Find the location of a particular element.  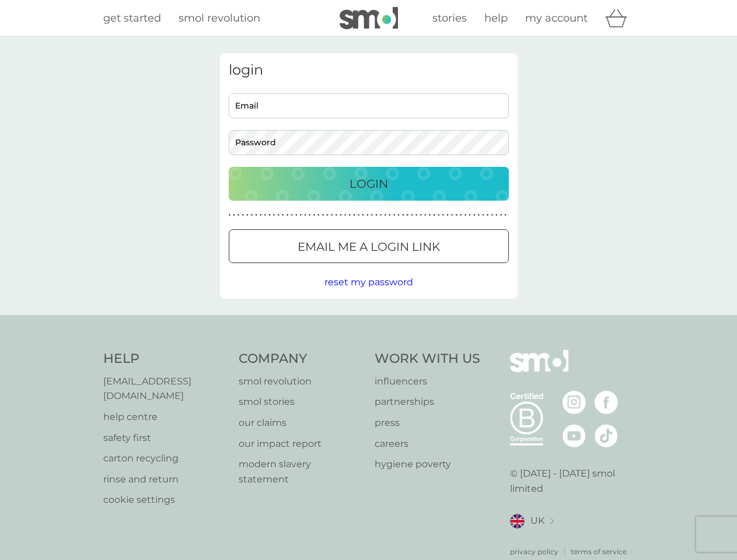

p: hygiene poverty is located at coordinates (427, 464).